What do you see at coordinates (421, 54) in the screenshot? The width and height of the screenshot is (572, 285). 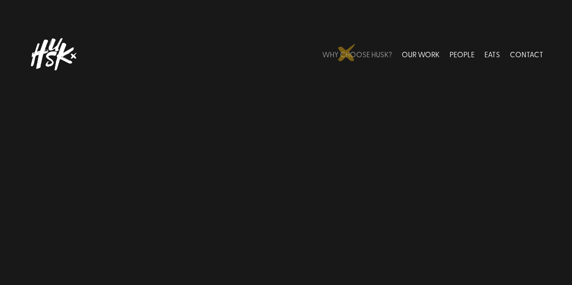 I see `a: OUR WORK` at bounding box center [421, 54].